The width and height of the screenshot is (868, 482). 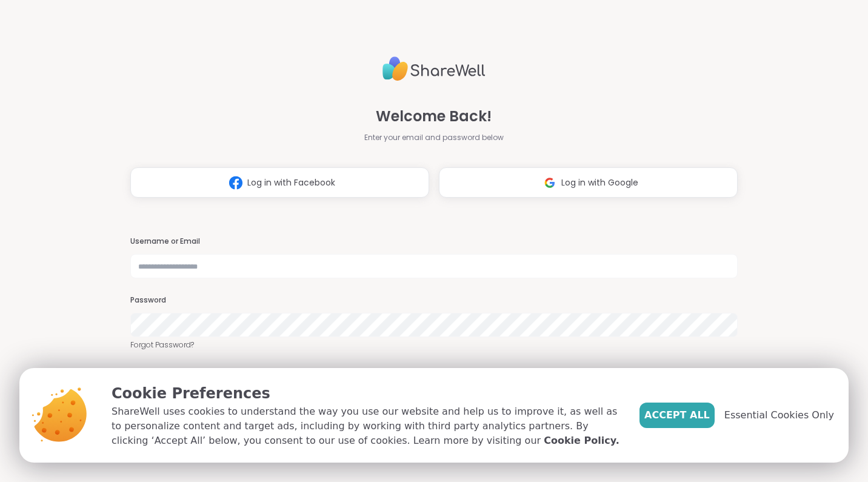 I want to click on p: Cookie Preferences, so click(x=366, y=393).